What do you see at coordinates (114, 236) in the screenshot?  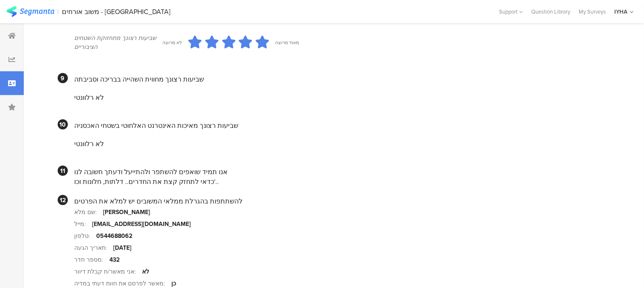 I see `div: 0544688062` at bounding box center [114, 236].